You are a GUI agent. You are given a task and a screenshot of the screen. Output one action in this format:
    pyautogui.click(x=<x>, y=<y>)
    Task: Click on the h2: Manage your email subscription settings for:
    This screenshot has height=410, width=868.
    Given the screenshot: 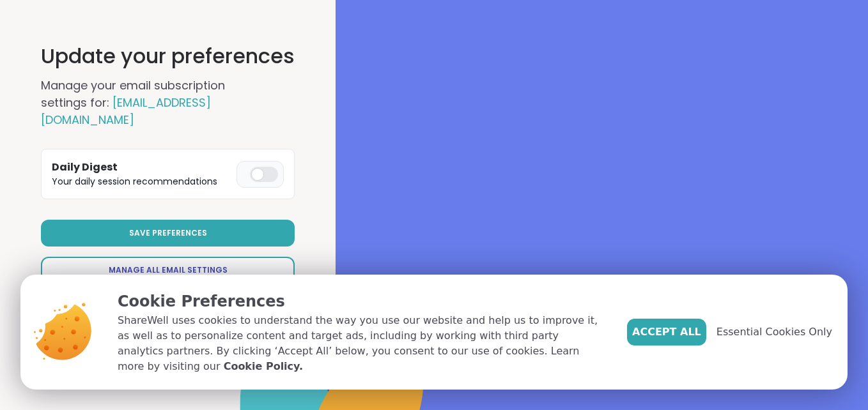 What is the action you would take?
    pyautogui.click(x=156, y=102)
    